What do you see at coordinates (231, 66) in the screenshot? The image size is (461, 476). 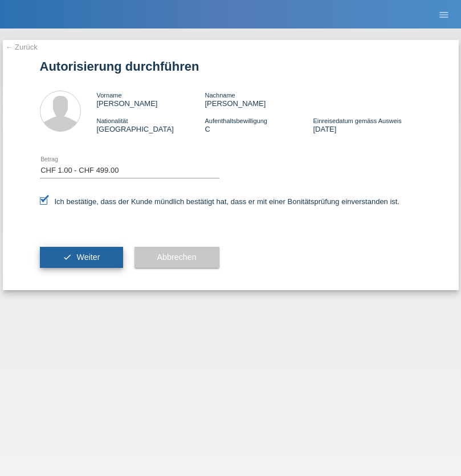 I see `h1: Autorisierung durchführen` at bounding box center [231, 66].